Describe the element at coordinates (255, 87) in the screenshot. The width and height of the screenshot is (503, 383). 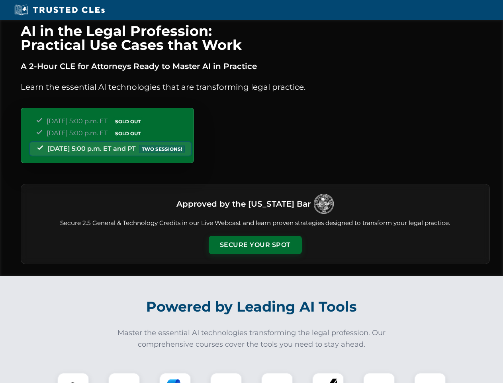
I see `p: Learn the essential AI technologies that are transforming legal practice.` at that location.